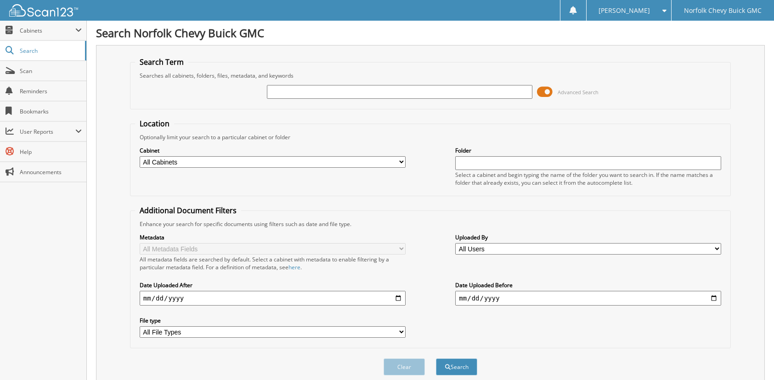 This screenshot has height=380, width=774. What do you see at coordinates (457, 367) in the screenshot?
I see `button: Search` at bounding box center [457, 367].